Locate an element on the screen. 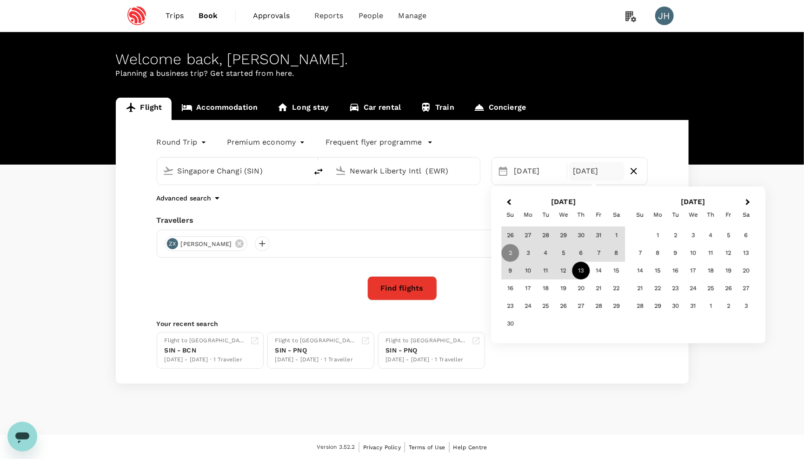 This screenshot has height=459, width=804. div: Choose Monday, December 29th, 2025 is located at coordinates (658, 306).